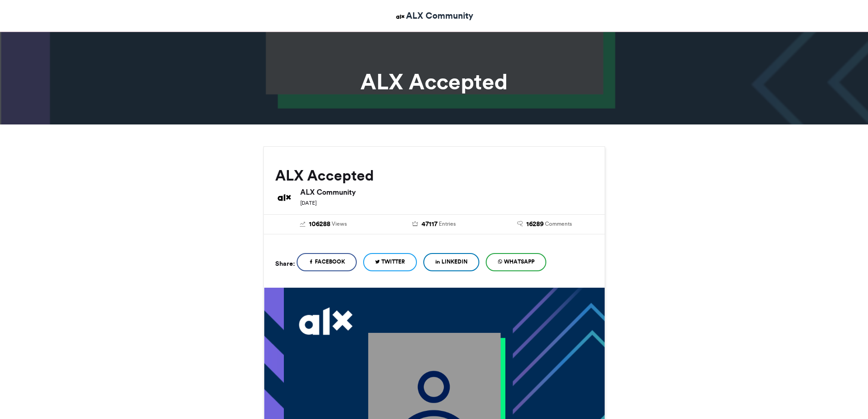  Describe the element at coordinates (434, 225) in the screenshot. I see `a: 47117 Entries` at that location.